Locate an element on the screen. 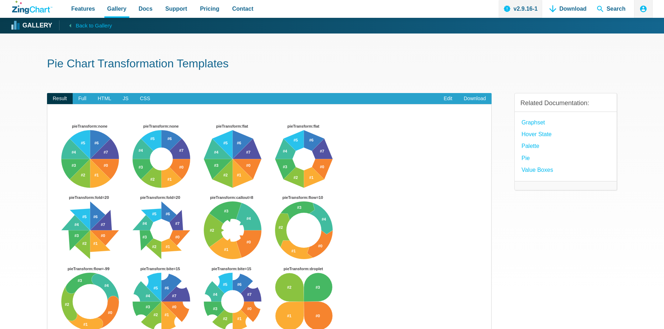  span: CSS is located at coordinates (145, 99).